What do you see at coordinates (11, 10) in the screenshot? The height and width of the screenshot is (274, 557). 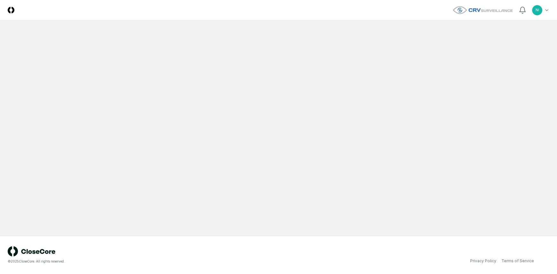 I see `img: Logo` at bounding box center [11, 10].